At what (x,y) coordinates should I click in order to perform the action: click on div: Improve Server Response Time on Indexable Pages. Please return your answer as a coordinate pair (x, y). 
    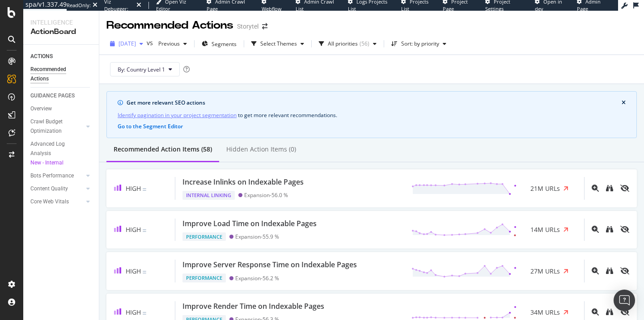
    Looking at the image, I should click on (270, 265).